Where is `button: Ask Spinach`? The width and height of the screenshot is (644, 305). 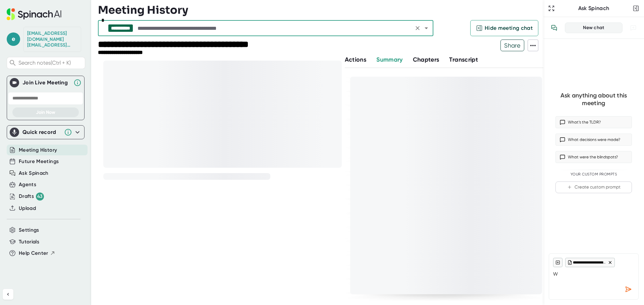
button: Ask Spinach is located at coordinates (33, 173).